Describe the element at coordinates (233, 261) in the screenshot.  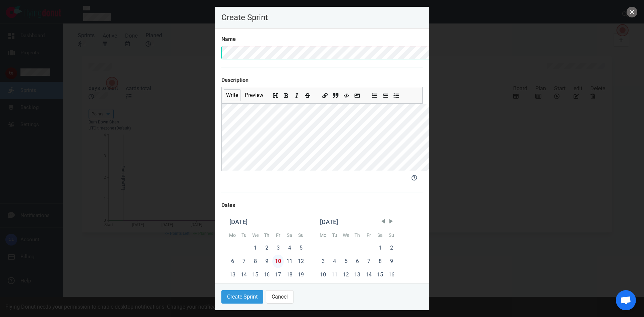
I see `div: Mon Oct 06 2025` at that location.